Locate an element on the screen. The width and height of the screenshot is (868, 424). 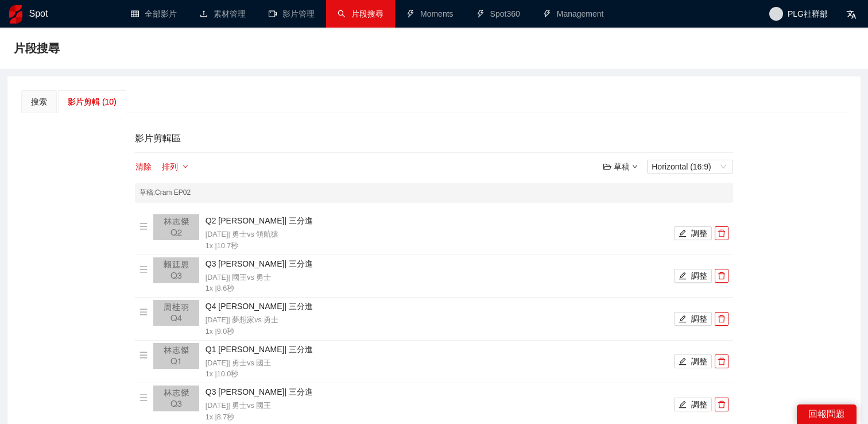
a: table全部影片 is located at coordinates (154, 14).